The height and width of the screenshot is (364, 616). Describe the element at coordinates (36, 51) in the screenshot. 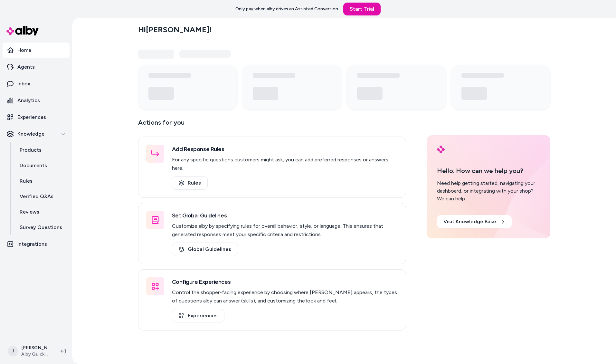

I see `a: Home` at that location.